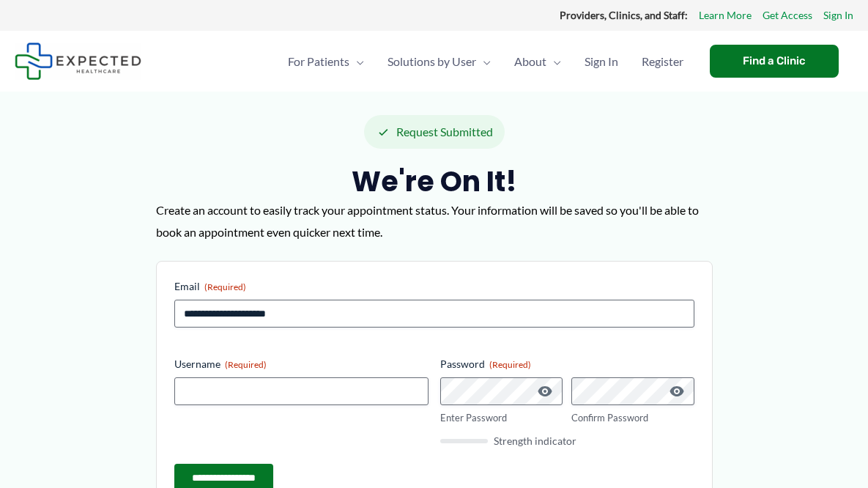 The image size is (868, 488). Describe the element at coordinates (725, 16) in the screenshot. I see `a: Learn More` at that location.